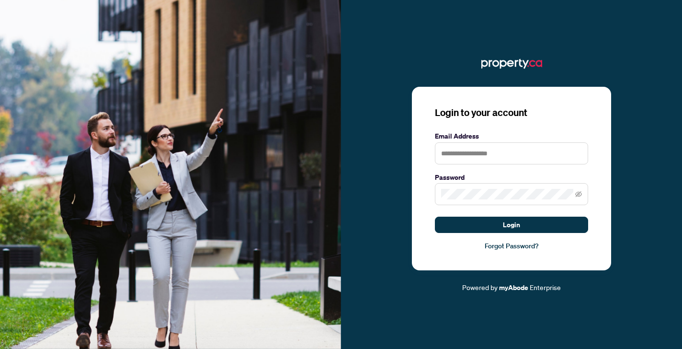 The width and height of the screenshot is (682, 349). I want to click on span: Powered by, so click(480, 287).